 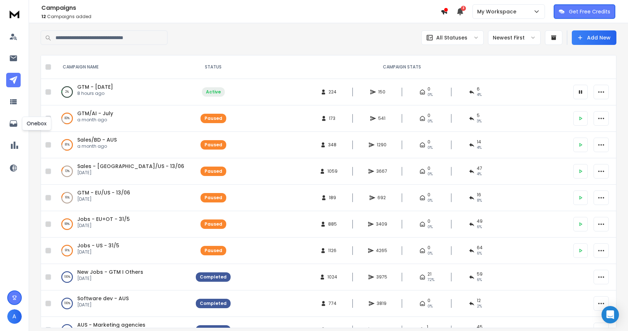 I want to click on span: 3819, so click(x=381, y=304).